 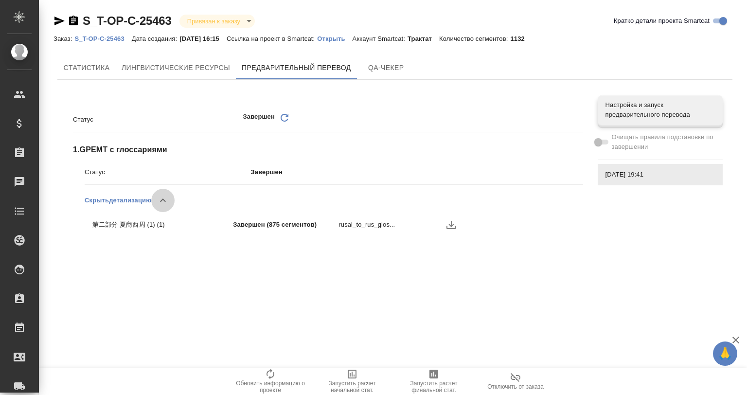 What do you see at coordinates (391, 225) in the screenshot?
I see `p: rusal_to_rus_glos...` at bounding box center [391, 225].